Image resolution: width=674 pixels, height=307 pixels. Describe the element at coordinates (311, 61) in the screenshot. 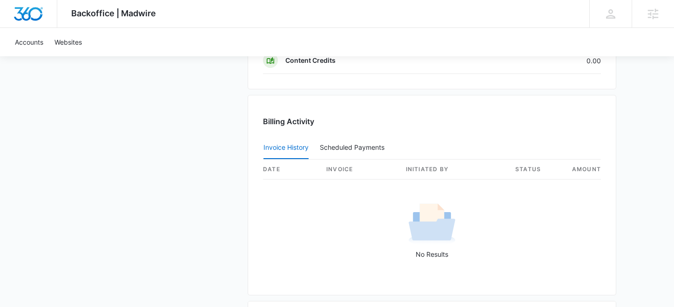

I see `p: Content Credits` at that location.